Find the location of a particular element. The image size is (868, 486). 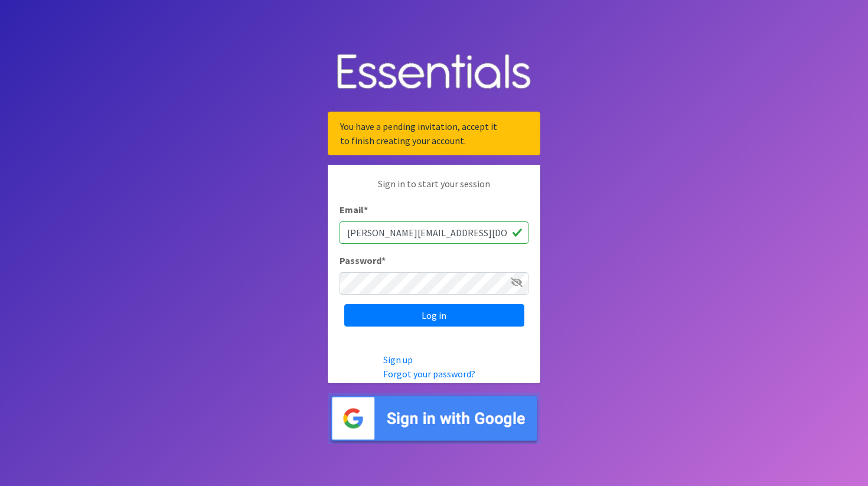

div: You have a pending invitation, accept it to finish creating your account. is located at coordinates (434, 133).